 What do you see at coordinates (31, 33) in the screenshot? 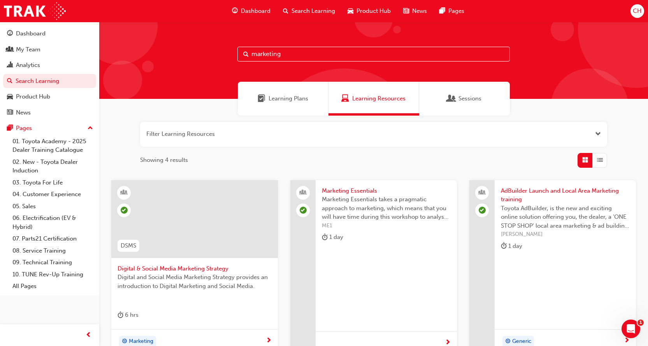
I see `div: Dashboard` at bounding box center [31, 33].